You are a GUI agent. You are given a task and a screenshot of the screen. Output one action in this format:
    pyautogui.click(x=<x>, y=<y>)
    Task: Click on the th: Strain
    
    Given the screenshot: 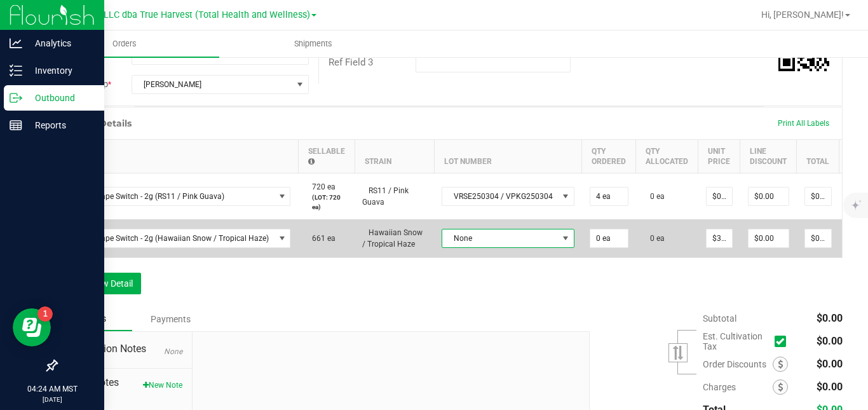 What is the action you would take?
    pyautogui.click(x=393, y=156)
    